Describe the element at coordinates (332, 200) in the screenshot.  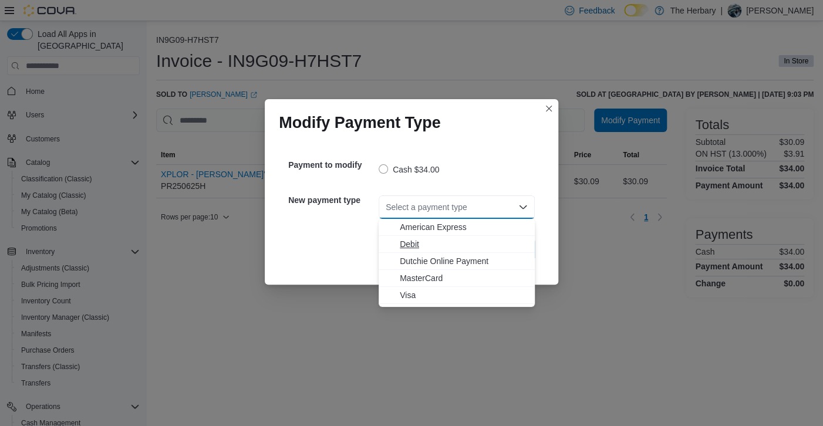
I see `h5: New payment type` at that location.